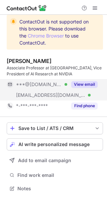  Describe the element at coordinates (55, 144) in the screenshot. I see `button: AI write personalized message` at that location.